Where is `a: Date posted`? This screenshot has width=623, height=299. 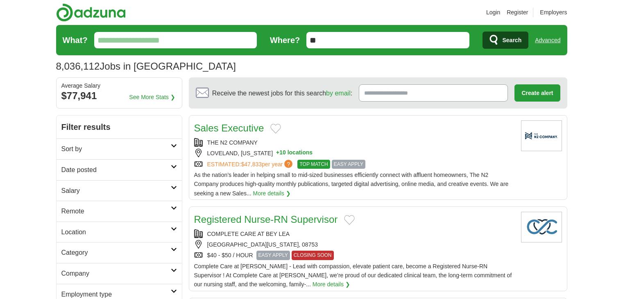
a: Date posted is located at coordinates (119, 170).